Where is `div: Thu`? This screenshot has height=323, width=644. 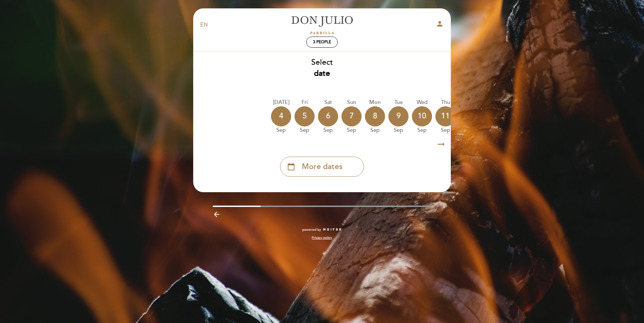 div: Thu is located at coordinates (445, 103).